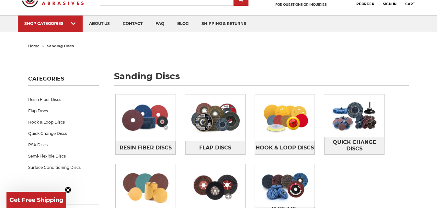 The height and width of the screenshot is (208, 437). Describe the element at coordinates (261, 79) in the screenshot. I see `h1: sanding discs` at that location.